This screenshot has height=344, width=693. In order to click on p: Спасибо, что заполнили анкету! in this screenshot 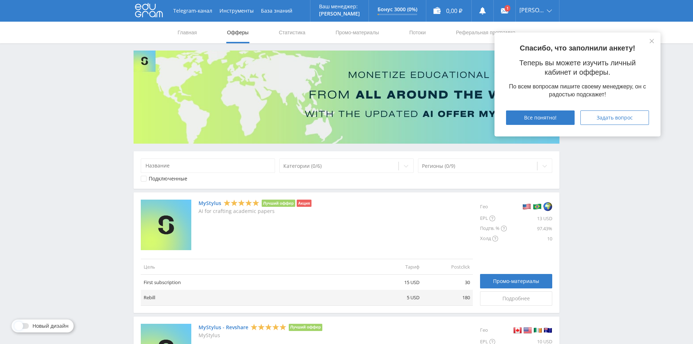, I will do `click(578, 48)`.